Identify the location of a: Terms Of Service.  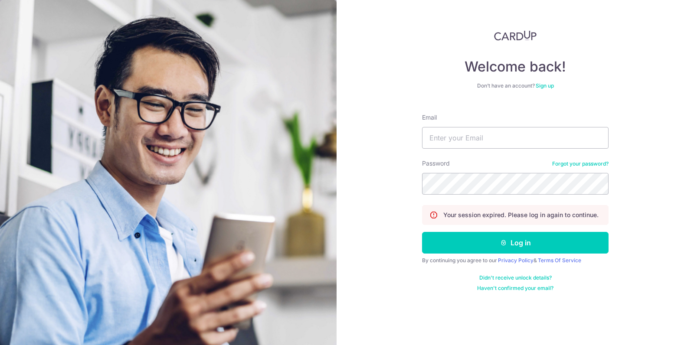
(560, 260).